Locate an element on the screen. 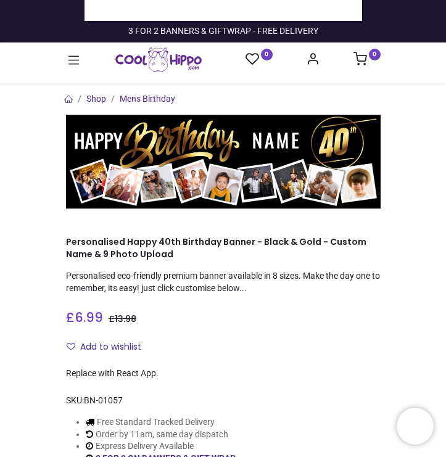 Image resolution: width=446 pixels, height=457 pixels. h1: Personalised Happy 40th Birthday Banner - Black & Gold - Custom Name & 9 Photo Upload is located at coordinates (223, 248).